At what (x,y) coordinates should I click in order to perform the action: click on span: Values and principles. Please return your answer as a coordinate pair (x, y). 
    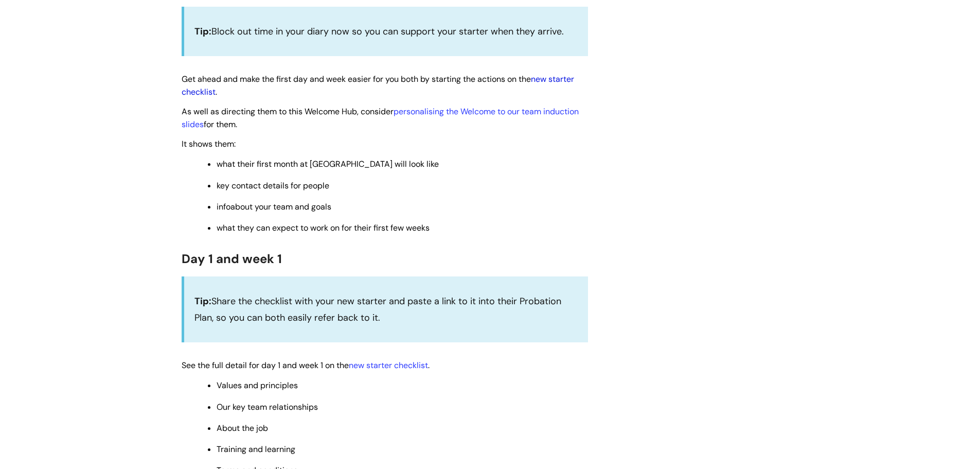
    Looking at the image, I should click on (257, 385).